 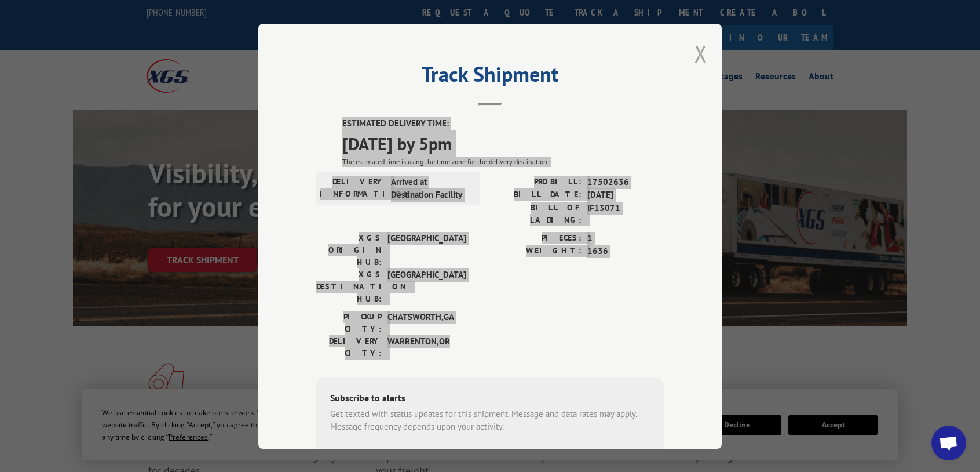 What do you see at coordinates (348, 347) in the screenshot?
I see `label: DELIVERY CITY:` at bounding box center [348, 347].